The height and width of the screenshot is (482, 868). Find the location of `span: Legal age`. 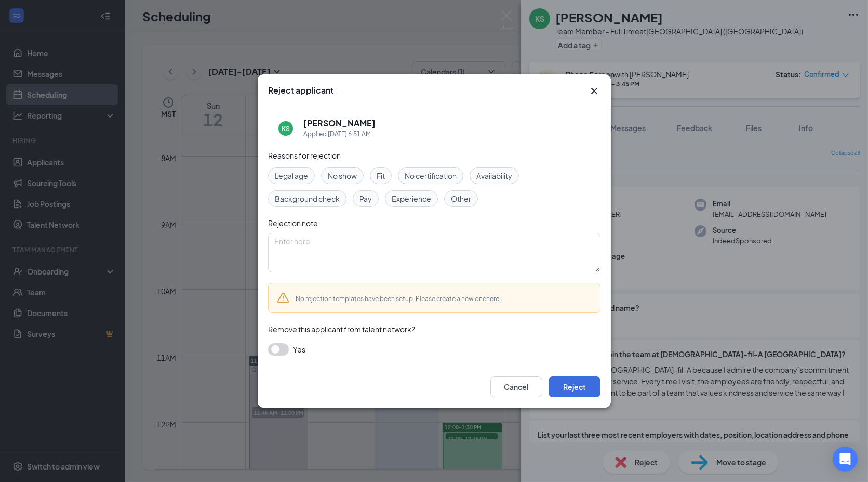

span: Legal age is located at coordinates (291, 176).